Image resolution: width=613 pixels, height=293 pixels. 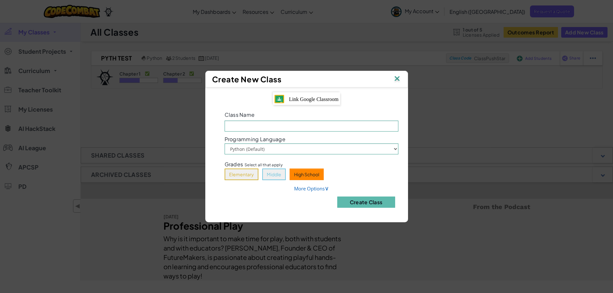 What do you see at coordinates (279, 99) in the screenshot?
I see `img: IconGoogleClassroom.svg` at bounding box center [279, 99].